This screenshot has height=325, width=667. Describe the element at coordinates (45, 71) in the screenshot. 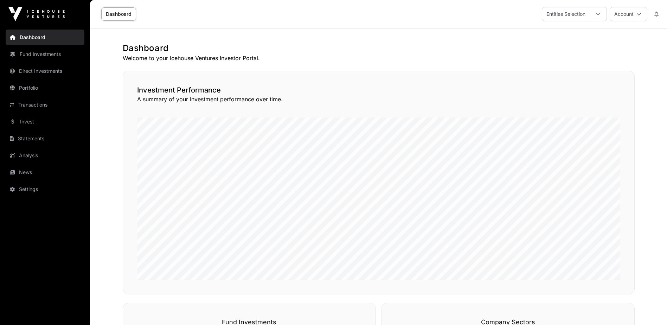

I see `a: Direct Investments` at that location.